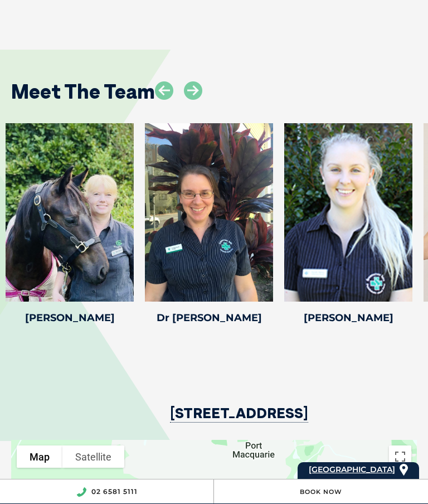 This screenshot has width=428, height=504. I want to click on a: 02 6581 5111, so click(114, 491).